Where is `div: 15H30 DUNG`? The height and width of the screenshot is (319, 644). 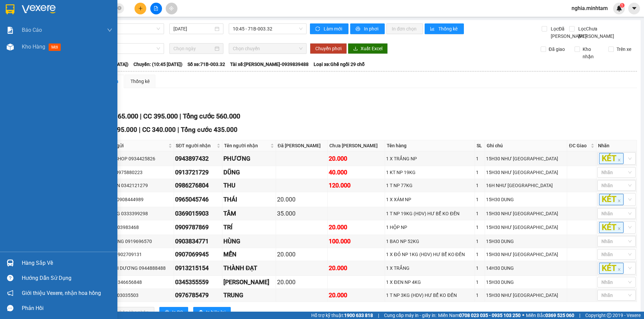
div: 15H30 DUNG is located at coordinates (525, 241).